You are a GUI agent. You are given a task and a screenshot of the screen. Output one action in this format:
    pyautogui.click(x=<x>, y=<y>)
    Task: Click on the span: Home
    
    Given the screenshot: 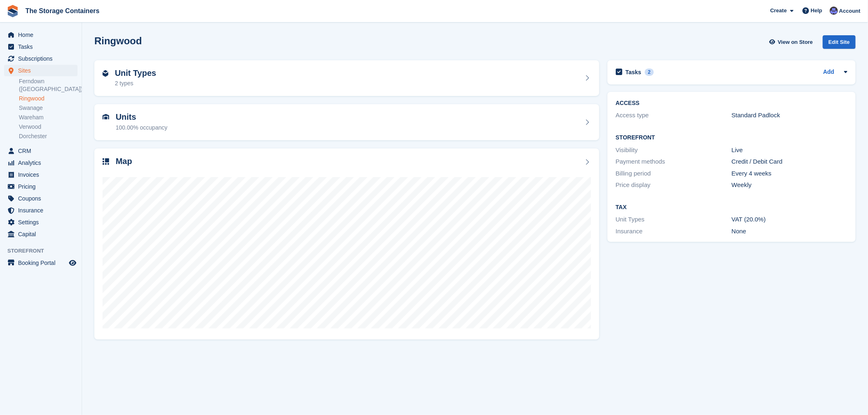 What is the action you would take?
    pyautogui.click(x=43, y=35)
    